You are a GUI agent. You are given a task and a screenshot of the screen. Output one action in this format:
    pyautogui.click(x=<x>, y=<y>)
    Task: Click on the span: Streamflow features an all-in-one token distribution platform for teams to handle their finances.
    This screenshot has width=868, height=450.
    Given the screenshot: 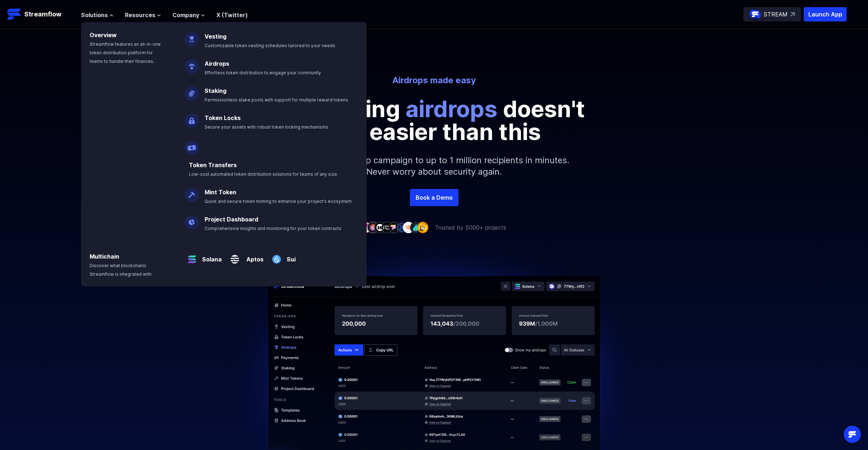 What is the action you would take?
    pyautogui.click(x=125, y=52)
    